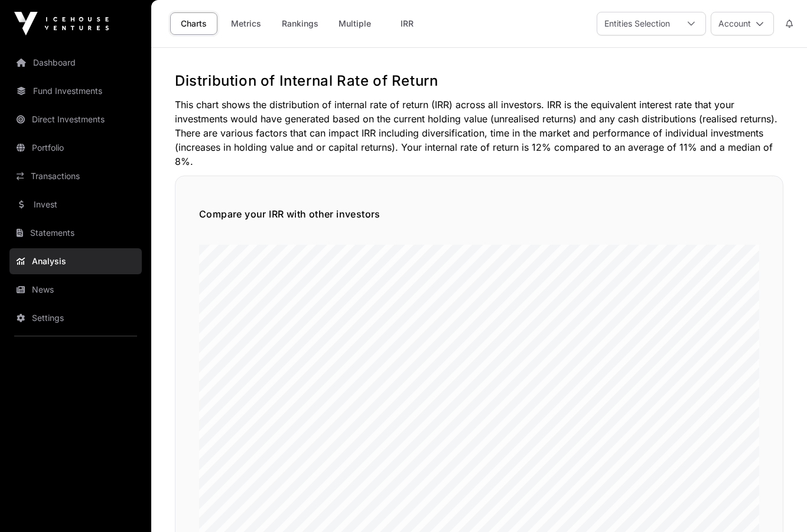  Describe the element at coordinates (777, 503) in the screenshot. I see `div: Chat Widget` at that location.